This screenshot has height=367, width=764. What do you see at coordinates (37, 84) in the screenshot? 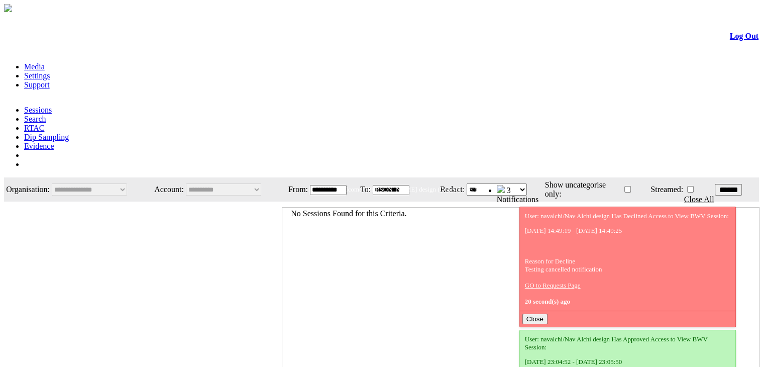
I see `a: Support` at bounding box center [37, 84].